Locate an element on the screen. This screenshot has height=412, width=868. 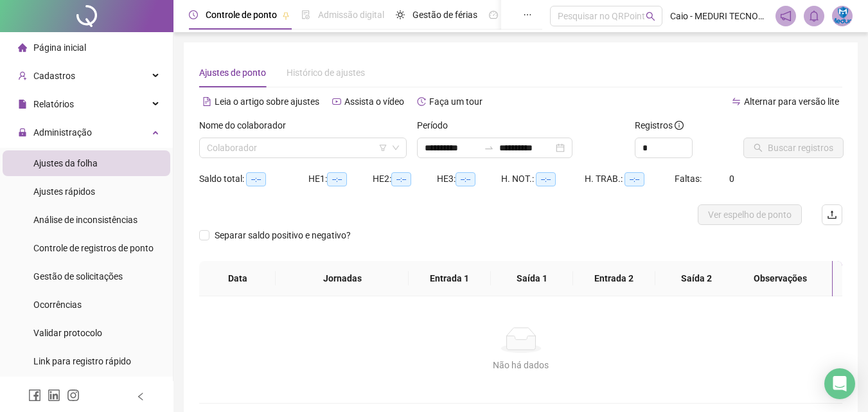
span: Ajustes de ponto is located at coordinates (232, 73).